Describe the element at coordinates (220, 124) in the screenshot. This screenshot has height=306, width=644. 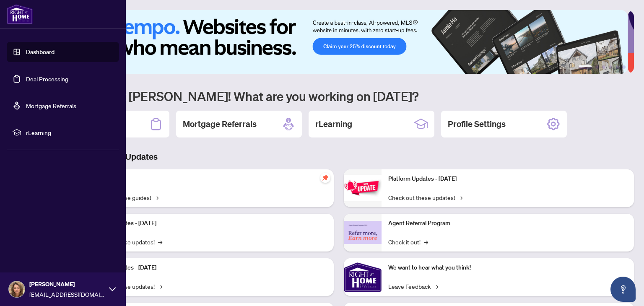
I see `h2: Mortgage Referrals` at that location.